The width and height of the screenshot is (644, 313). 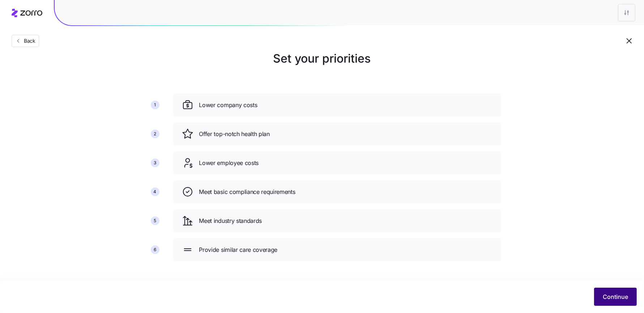 I want to click on span: Continue, so click(x=616, y=297).